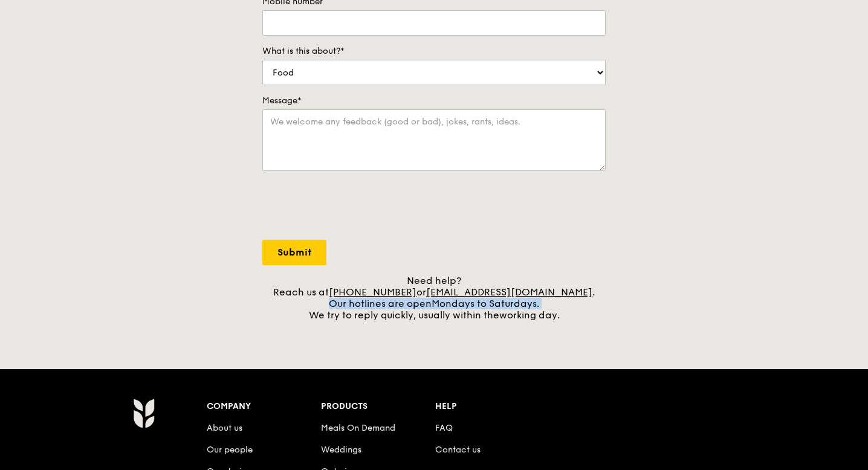 This screenshot has height=470, width=868. What do you see at coordinates (492, 407) in the screenshot?
I see `div: Help` at bounding box center [492, 407].